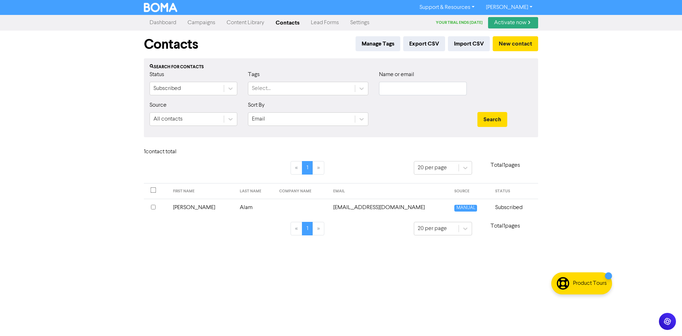 The height and width of the screenshot is (336, 682). Describe the element at coordinates (470, 191) in the screenshot. I see `th: SOURCE` at that location.